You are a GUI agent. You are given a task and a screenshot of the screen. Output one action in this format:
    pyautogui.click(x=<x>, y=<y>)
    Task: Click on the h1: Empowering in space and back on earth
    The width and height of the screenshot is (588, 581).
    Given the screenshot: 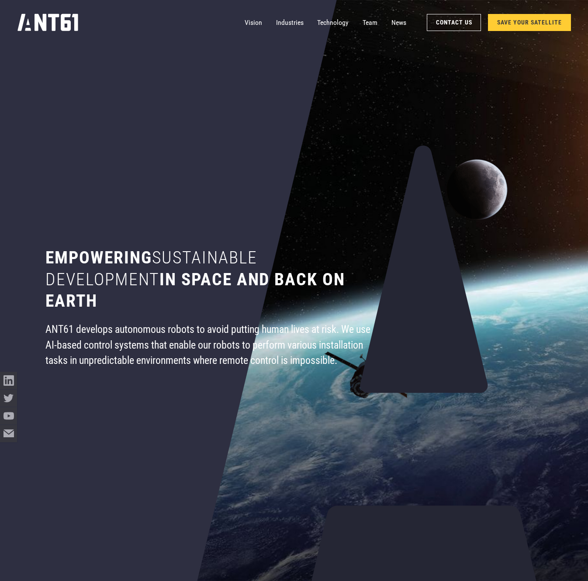 What is the action you would take?
    pyautogui.click(x=212, y=279)
    